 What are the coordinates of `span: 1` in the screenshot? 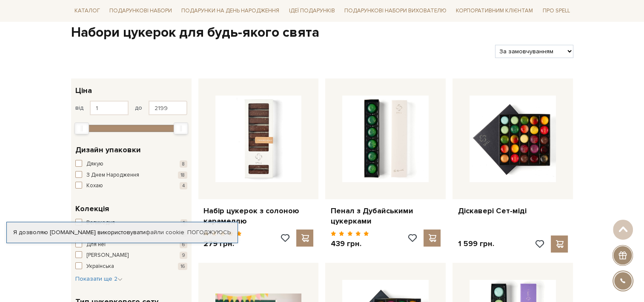 It's located at (184, 222).